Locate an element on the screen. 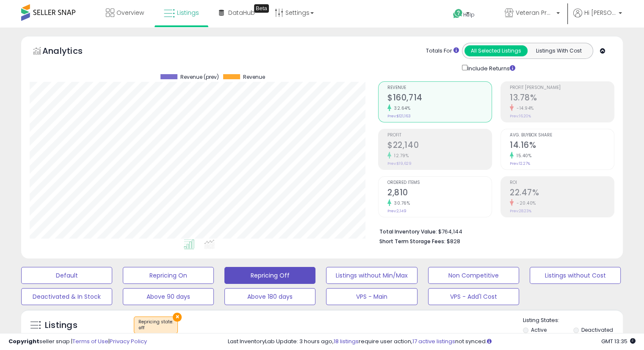 This screenshot has width=644, height=350. h2: $160,714 is located at coordinates (439, 98).